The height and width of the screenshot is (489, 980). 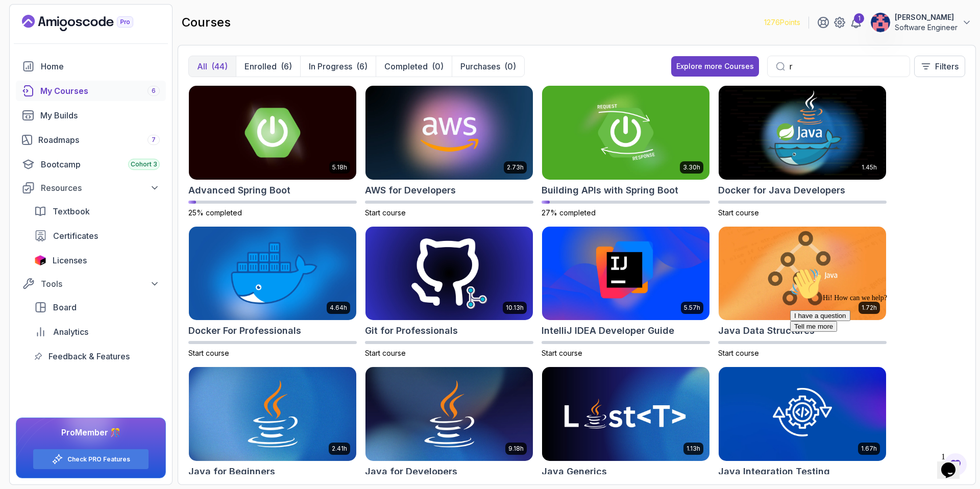 What do you see at coordinates (411, 472) in the screenshot?
I see `h2: Java for Developers` at bounding box center [411, 472].